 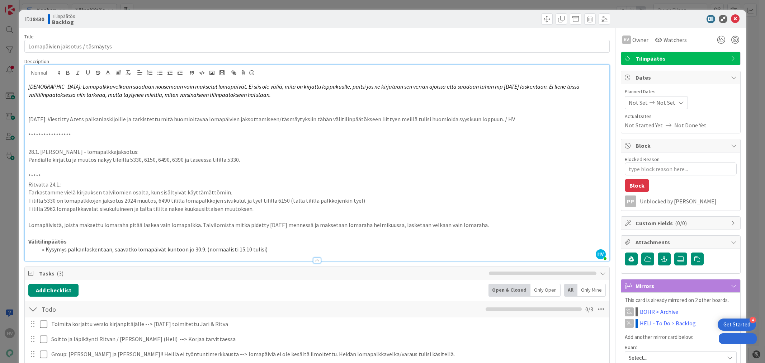 What do you see at coordinates (631, 347) in the screenshot?
I see `span: Board` at bounding box center [631, 347].